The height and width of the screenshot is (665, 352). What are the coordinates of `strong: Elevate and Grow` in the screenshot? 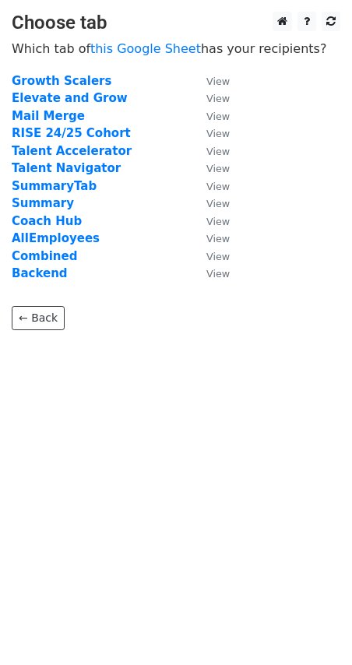 It's located at (69, 98).